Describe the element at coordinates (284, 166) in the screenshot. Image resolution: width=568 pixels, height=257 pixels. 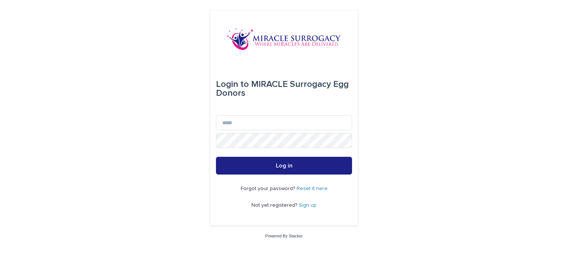
I see `span: Log in` at that location.